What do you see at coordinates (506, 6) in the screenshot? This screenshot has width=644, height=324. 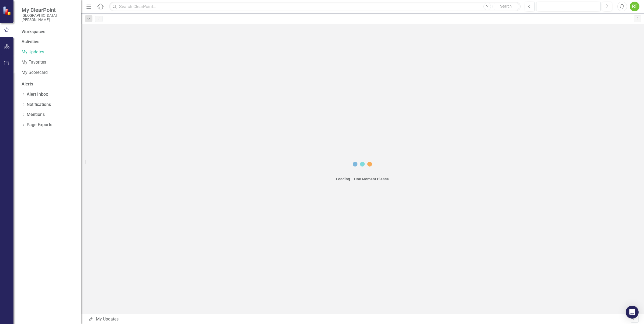 I see `button: Search` at bounding box center [506, 6].